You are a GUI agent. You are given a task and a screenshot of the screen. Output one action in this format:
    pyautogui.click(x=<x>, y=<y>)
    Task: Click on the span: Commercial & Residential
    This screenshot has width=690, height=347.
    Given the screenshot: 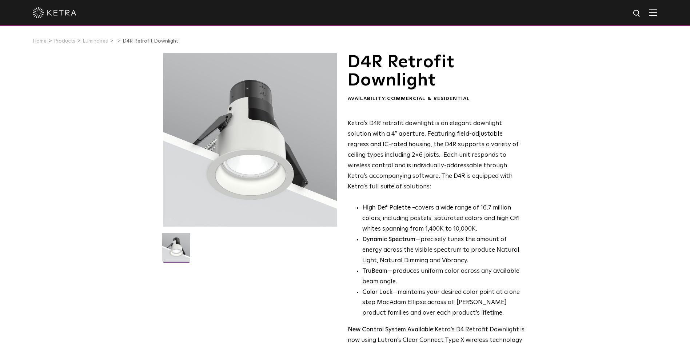 What is the action you would take?
    pyautogui.click(x=428, y=99)
    